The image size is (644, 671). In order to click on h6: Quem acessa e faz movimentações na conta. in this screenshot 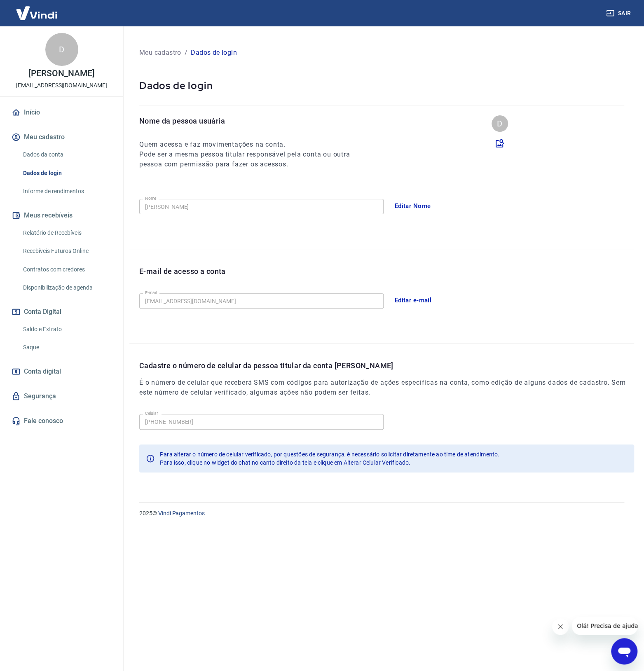, I will do `click(252, 144)`.